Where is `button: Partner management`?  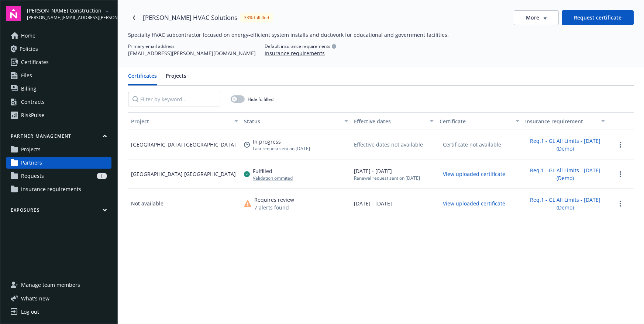
button: Partner management is located at coordinates (59, 137).